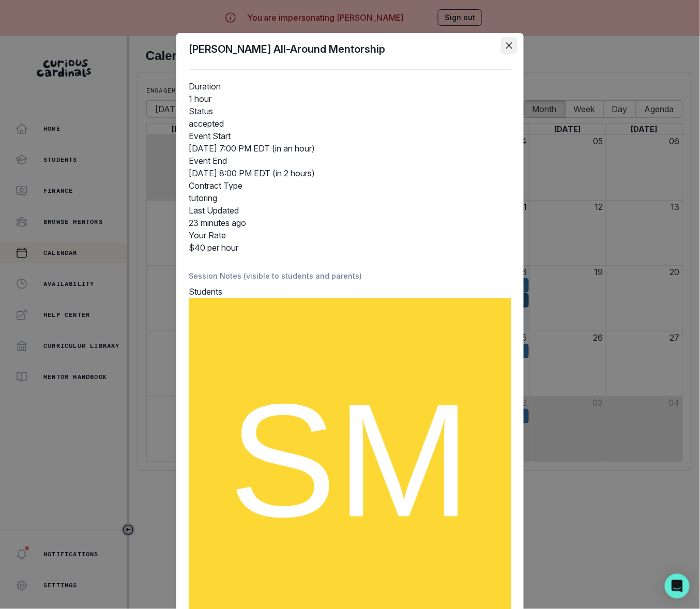 The height and width of the screenshot is (609, 700). I want to click on dd: $40 per hour, so click(350, 248).